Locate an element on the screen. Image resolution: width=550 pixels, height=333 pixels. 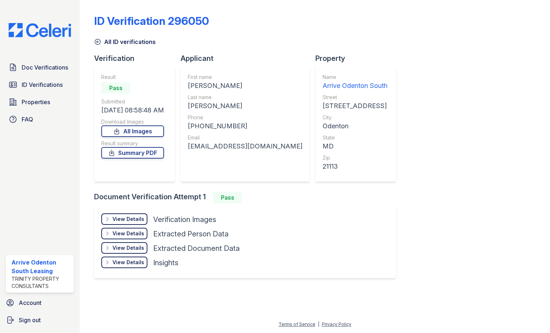
div: Verification Images is located at coordinates (185, 220).